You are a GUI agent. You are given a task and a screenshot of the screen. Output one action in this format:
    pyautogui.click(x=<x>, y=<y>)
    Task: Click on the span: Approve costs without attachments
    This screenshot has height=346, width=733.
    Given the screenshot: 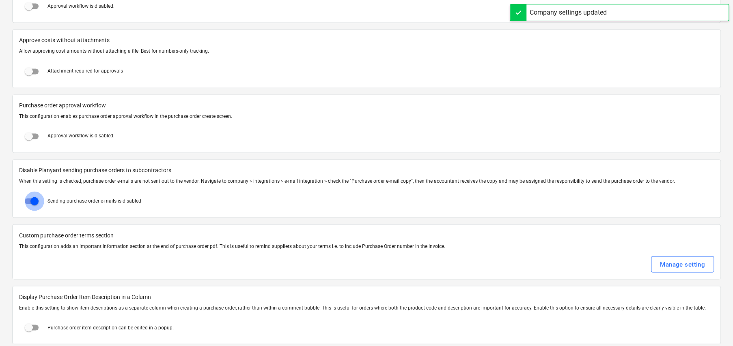 What is the action you would take?
    pyautogui.click(x=366, y=40)
    